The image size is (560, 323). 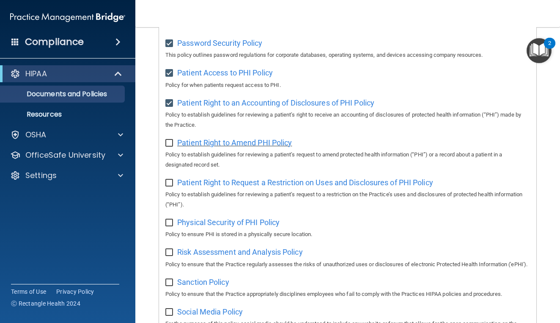 I want to click on a: Settings, so click(x=66, y=175).